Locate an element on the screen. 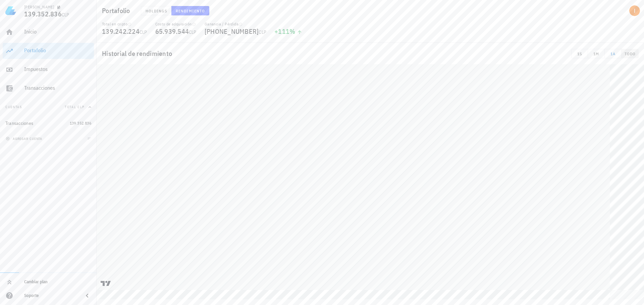  span: TODO is located at coordinates (630, 54).